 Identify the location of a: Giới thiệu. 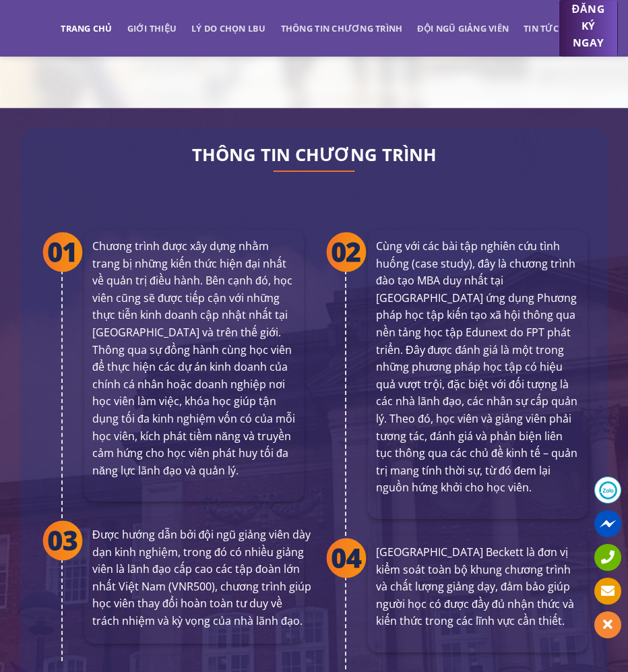
(152, 28).